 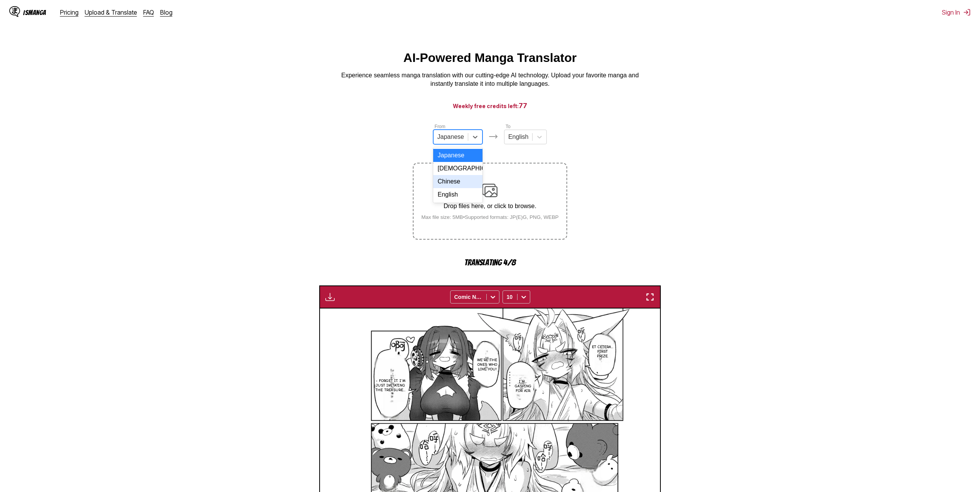 What do you see at coordinates (458, 195) in the screenshot?
I see `div: English` at bounding box center [458, 195].